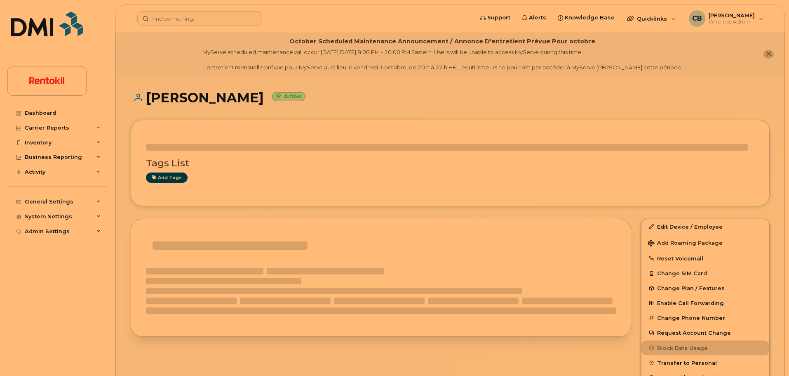 The height and width of the screenshot is (376, 789). Describe the element at coordinates (706, 273) in the screenshot. I see `button: Change SIM Card` at that location.